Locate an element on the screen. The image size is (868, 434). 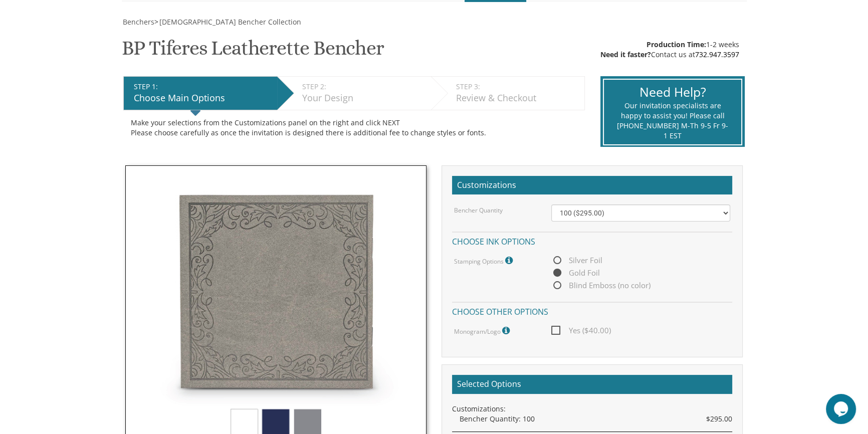
span: Yes ($40.00) is located at coordinates (580, 330).